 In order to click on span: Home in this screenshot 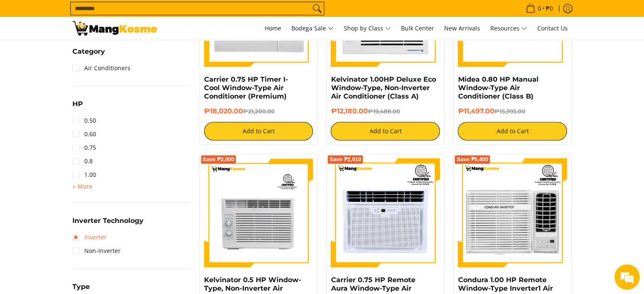, I will do `click(273, 28)`.